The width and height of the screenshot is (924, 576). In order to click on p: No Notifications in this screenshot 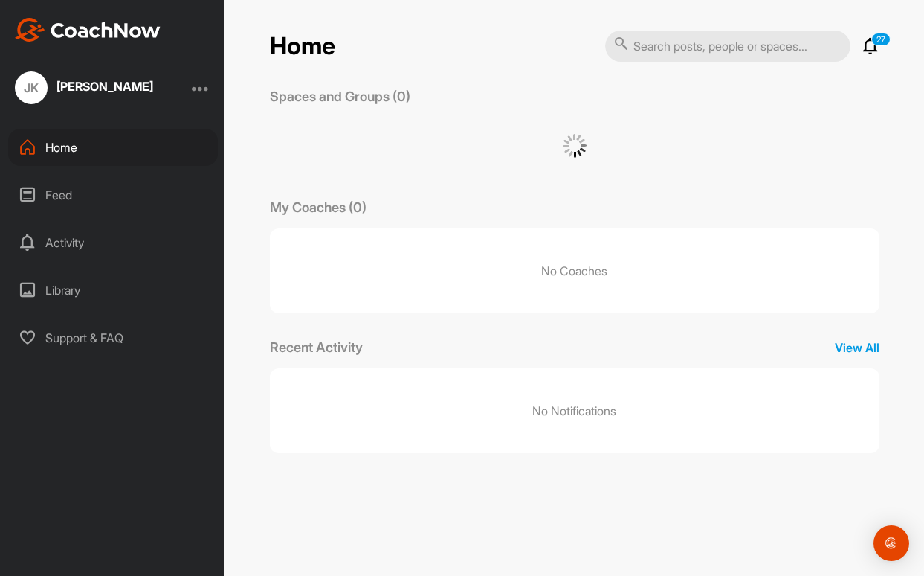, I will do `click(574, 410)`.